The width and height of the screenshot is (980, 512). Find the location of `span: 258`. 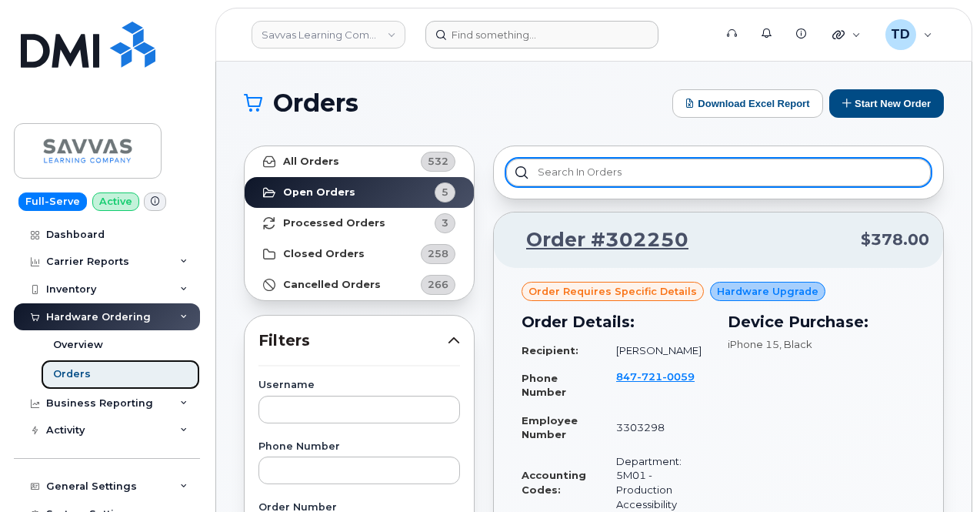

span: 258 is located at coordinates (438, 253).